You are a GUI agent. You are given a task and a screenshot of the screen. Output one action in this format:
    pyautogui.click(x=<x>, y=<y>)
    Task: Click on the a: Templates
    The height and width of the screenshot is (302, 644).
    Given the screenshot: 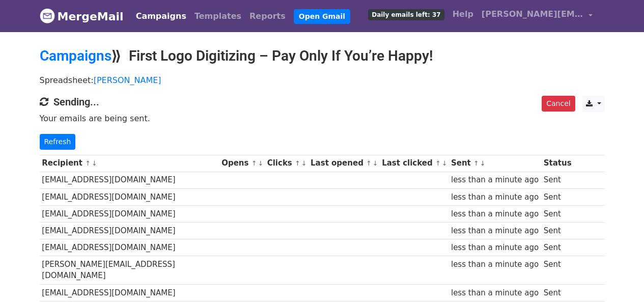 What is the action you would take?
    pyautogui.click(x=218, y=16)
    